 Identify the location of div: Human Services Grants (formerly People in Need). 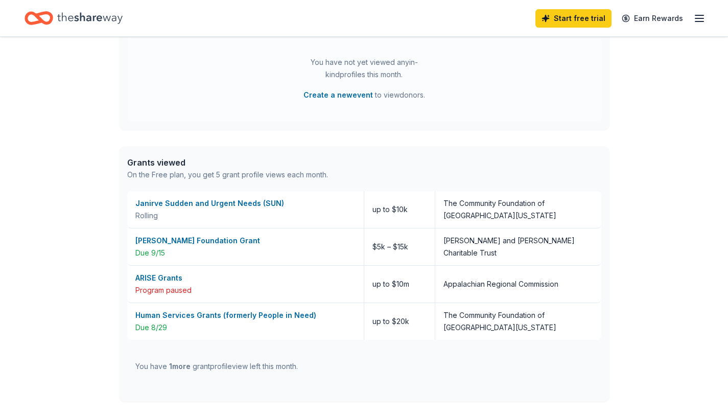
(245, 315).